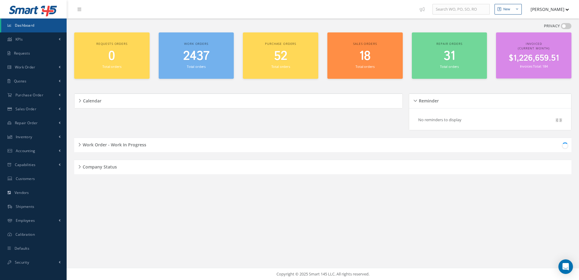  What do you see at coordinates (534, 66) in the screenshot?
I see `small: Invoices Total: 184` at bounding box center [534, 66].